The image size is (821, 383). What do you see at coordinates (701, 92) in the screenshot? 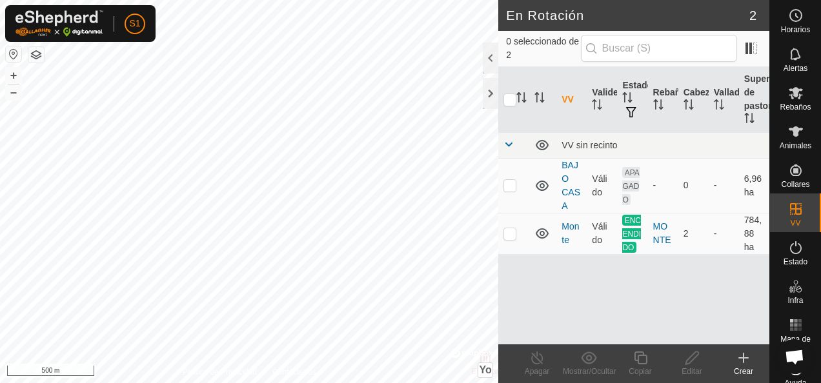
I see `font: Cabezas` at bounding box center [701, 92].